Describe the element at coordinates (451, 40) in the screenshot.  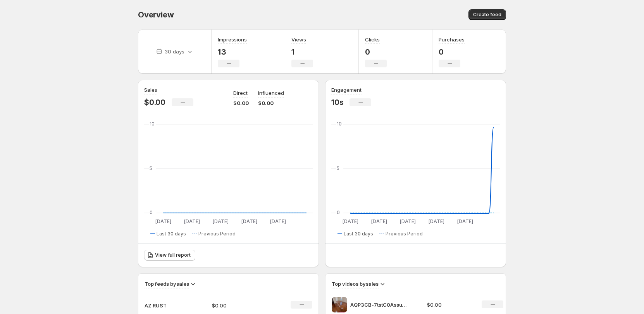
I see `h3: Purchases` at that location.